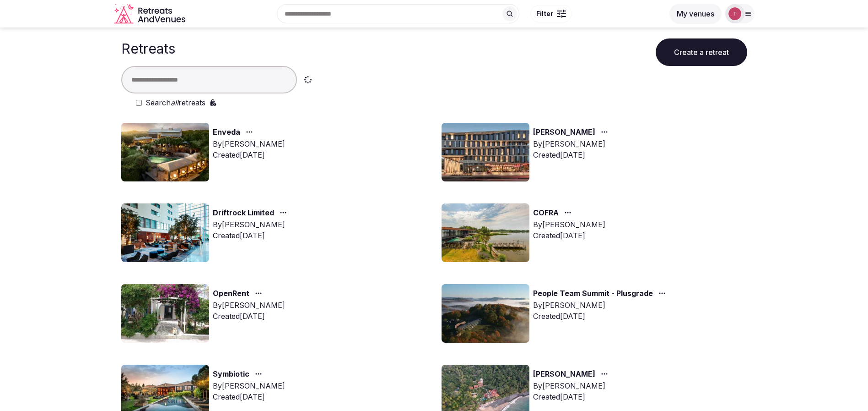 This screenshot has height=411, width=868. I want to click on em: all, so click(174, 102).